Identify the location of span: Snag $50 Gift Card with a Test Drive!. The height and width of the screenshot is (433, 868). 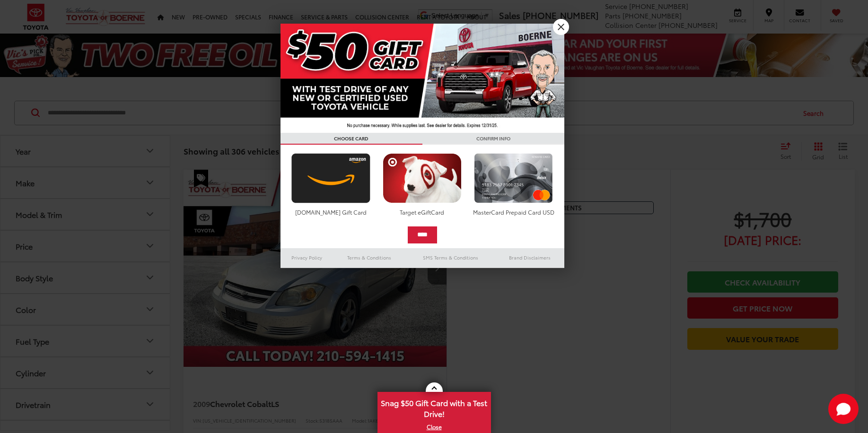
(434, 407).